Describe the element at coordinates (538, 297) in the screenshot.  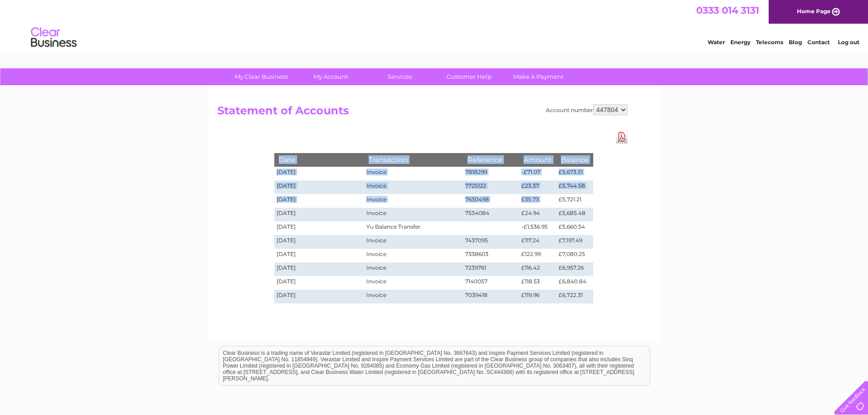
I see `td: £119.96` at that location.